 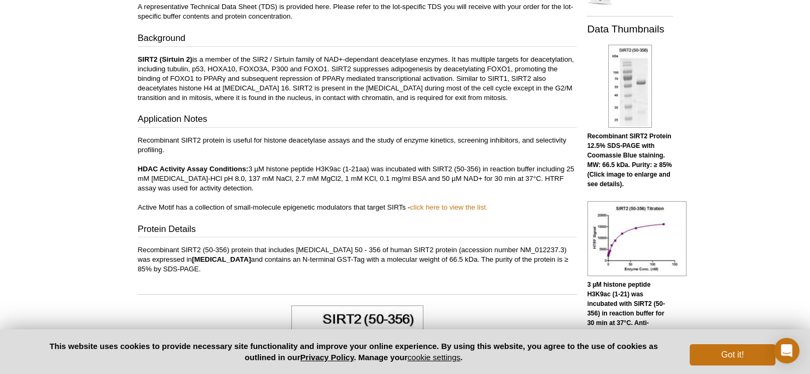 I want to click on p: This website uses cookies to provide necessary site functionality and improve your online experie..., so click(x=354, y=352).